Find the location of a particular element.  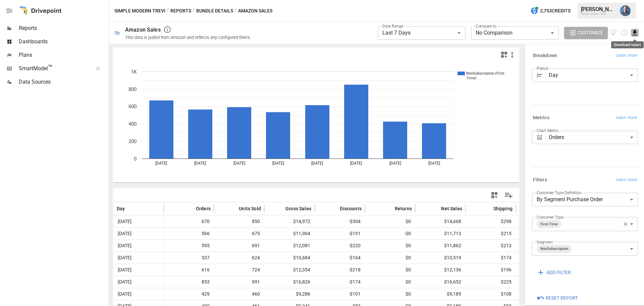

span: 460 is located at coordinates (240, 294).